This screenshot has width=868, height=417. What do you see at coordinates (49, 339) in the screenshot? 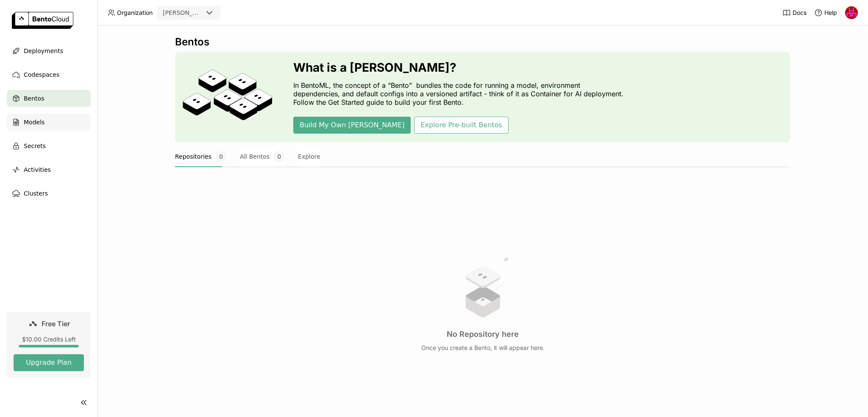
I see `div: $10.00 Credits Left` at bounding box center [49, 339].